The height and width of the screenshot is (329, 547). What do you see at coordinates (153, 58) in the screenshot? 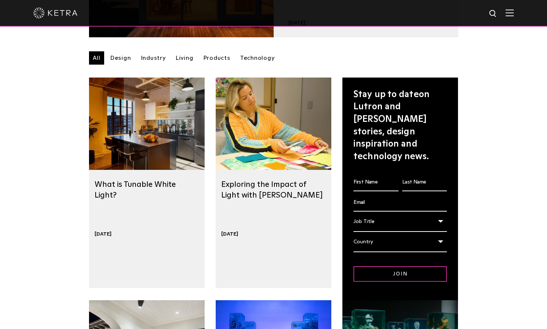
I see `a: Industry` at bounding box center [153, 58].